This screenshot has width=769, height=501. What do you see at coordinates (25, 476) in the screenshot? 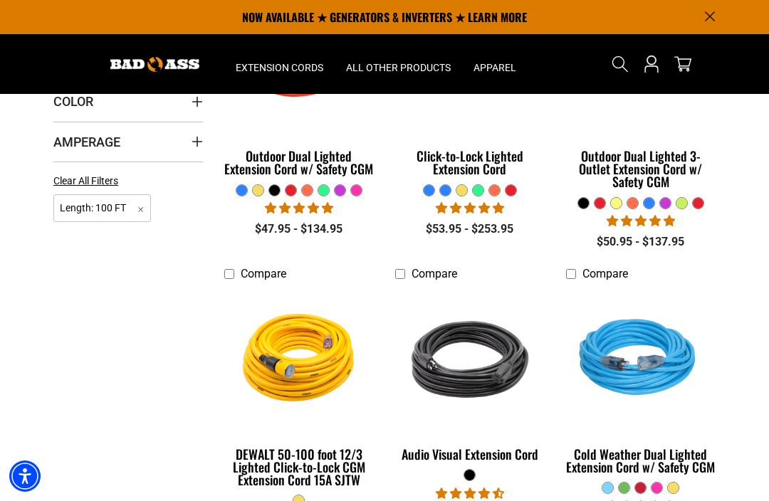
I see `div: Accessibility Menu` at bounding box center [25, 476].